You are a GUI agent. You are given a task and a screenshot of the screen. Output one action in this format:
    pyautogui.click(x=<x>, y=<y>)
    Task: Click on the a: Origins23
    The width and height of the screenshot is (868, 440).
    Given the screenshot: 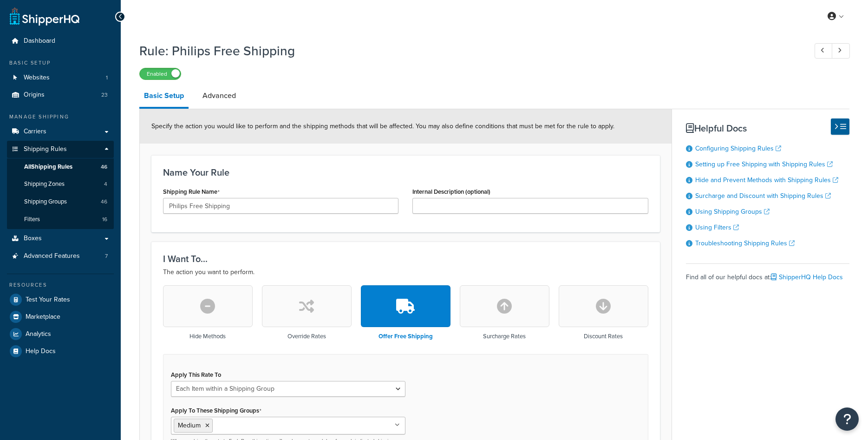 What is the action you would take?
    pyautogui.click(x=60, y=95)
    